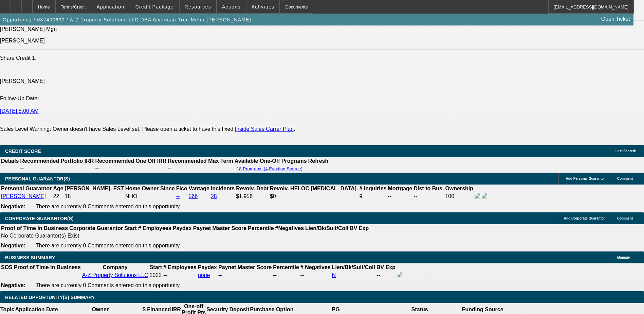 The image size is (644, 314). I want to click on span: Add Corporate Guarantor, so click(584, 218).